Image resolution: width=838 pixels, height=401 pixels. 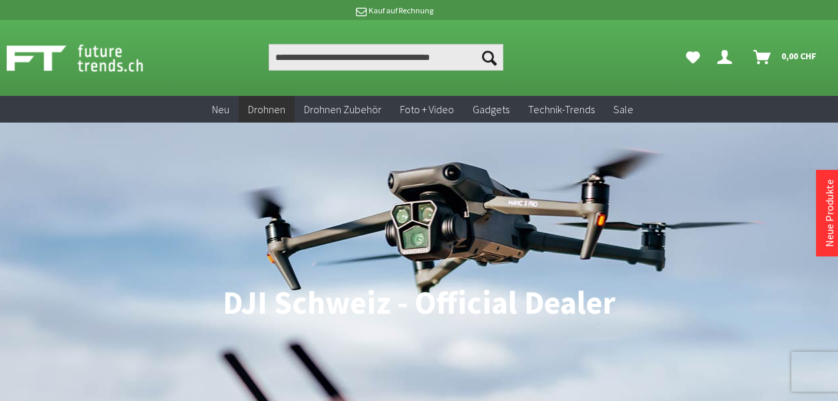 What do you see at coordinates (490, 109) in the screenshot?
I see `a: Gadgets` at bounding box center [490, 109].